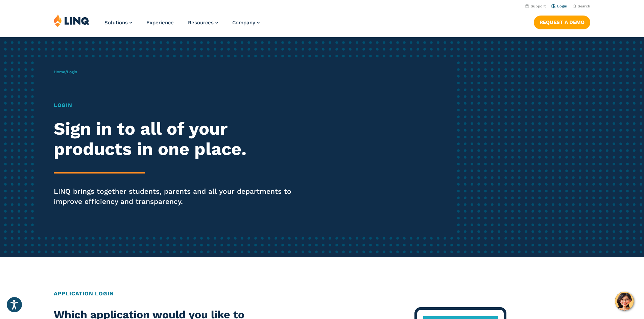 The image size is (644, 319). I want to click on p: LINQ brings together students, parents and all your departments to improve efficiency and transpa..., so click(178, 197).